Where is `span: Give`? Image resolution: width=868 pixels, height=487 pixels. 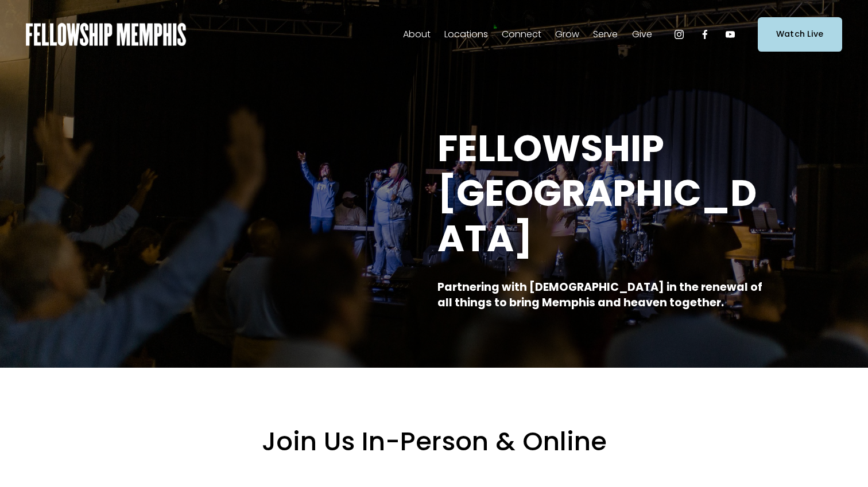 span: Give is located at coordinates (642, 35).